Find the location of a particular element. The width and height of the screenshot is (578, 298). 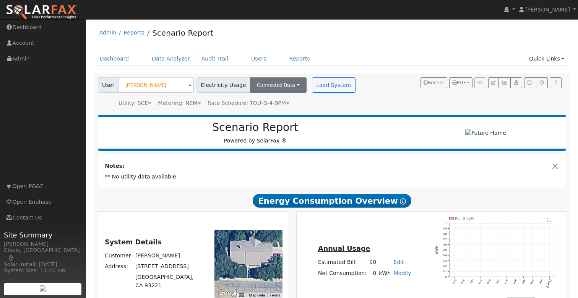

button: Close is located at coordinates (556, 166).